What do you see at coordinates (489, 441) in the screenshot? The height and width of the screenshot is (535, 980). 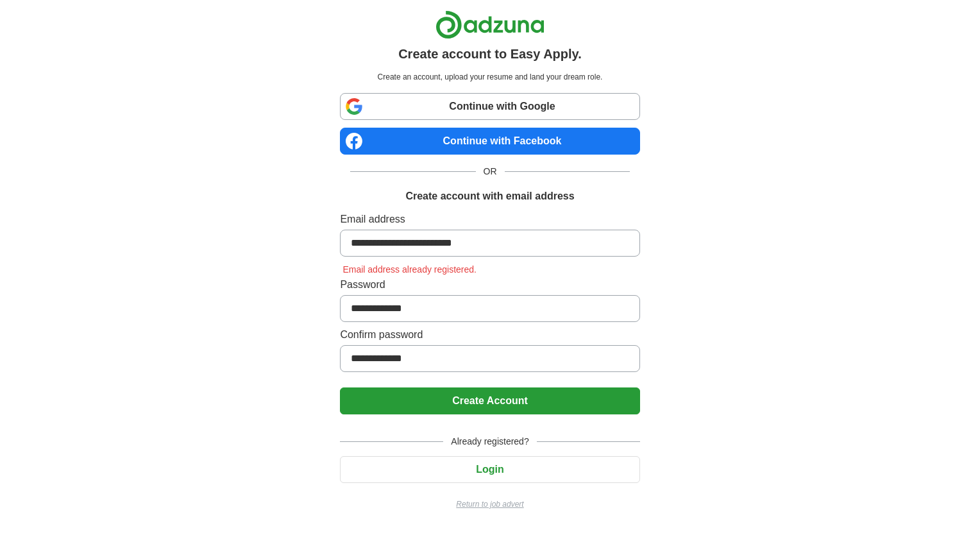 I see `span: Already registered?` at bounding box center [489, 441].